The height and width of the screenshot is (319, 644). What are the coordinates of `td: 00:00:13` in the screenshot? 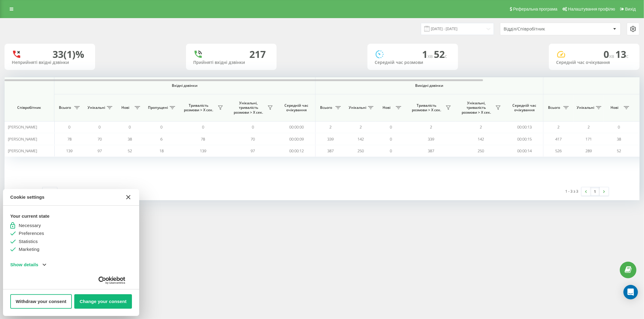 It's located at (524, 127).